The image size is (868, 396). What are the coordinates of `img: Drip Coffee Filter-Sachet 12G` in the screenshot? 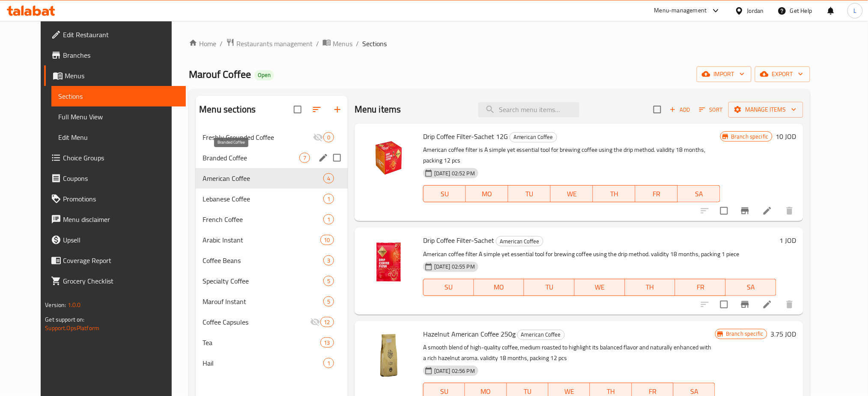 It's located at (389, 158).